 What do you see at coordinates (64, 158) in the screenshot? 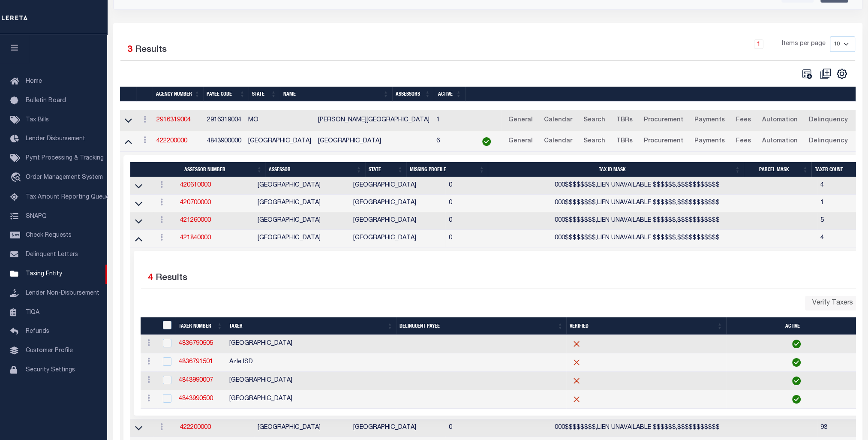
I see `span: Pymt Processing & Tracking` at bounding box center [64, 158].